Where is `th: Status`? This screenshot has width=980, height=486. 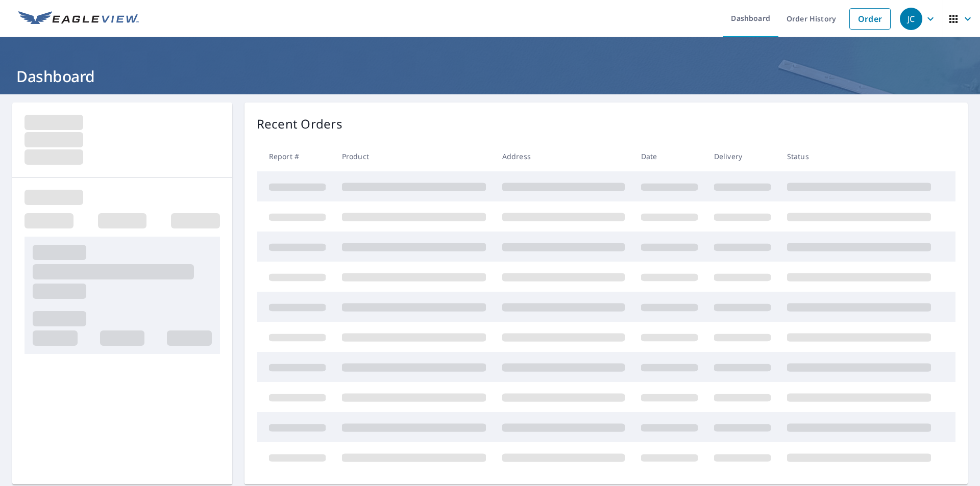 th: Status is located at coordinates (859, 156).